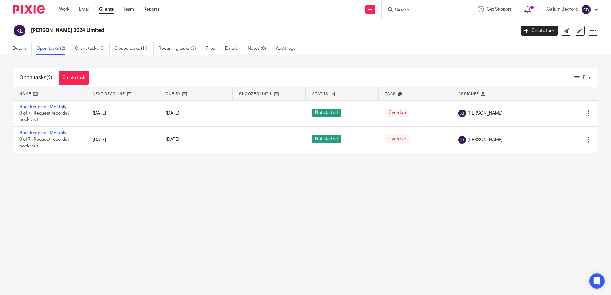  What do you see at coordinates (128, 9) in the screenshot?
I see `a: Team` at bounding box center [128, 9].